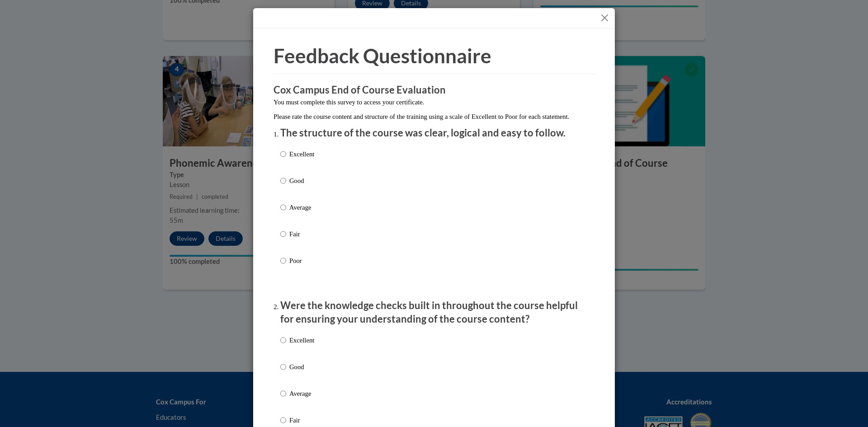 The width and height of the screenshot is (868, 427). I want to click on span: Feedback Questionnaire, so click(382, 55).